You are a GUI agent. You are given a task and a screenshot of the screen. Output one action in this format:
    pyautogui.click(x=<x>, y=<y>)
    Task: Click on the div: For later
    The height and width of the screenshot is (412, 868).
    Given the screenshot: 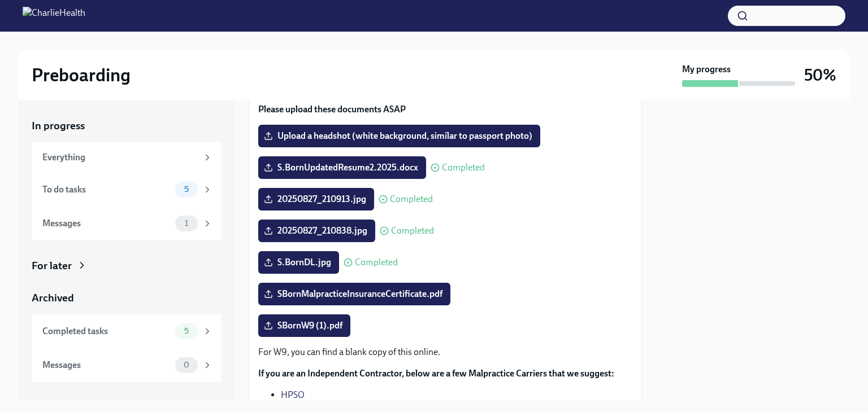 What is the action you would take?
    pyautogui.click(x=52, y=266)
    